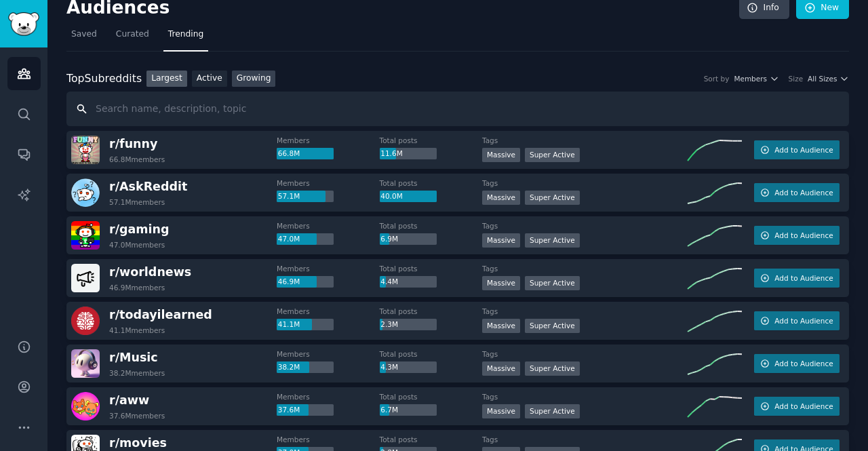 The width and height of the screenshot is (868, 451). What do you see at coordinates (306, 325) in the screenshot?
I see `div: 41.1M` at bounding box center [306, 325].